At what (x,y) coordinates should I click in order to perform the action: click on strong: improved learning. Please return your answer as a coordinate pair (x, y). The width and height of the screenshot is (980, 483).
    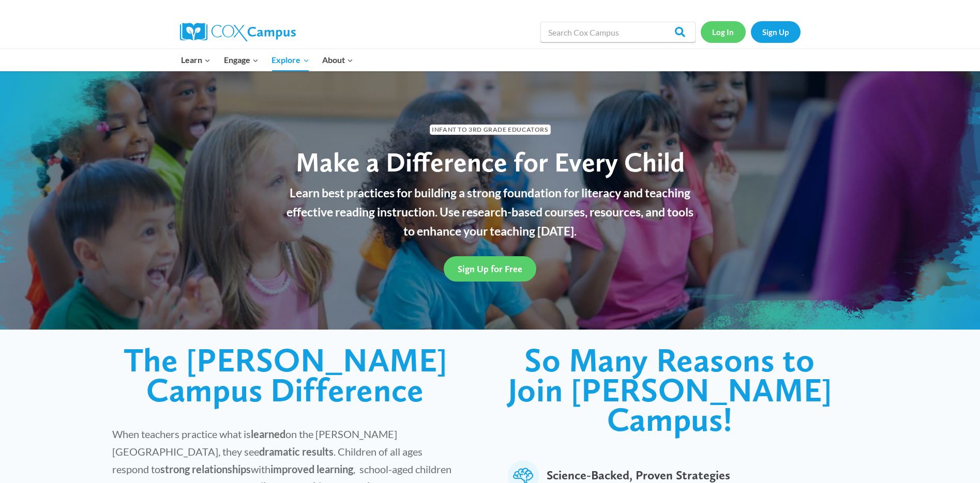
    Looking at the image, I should click on (312, 469).